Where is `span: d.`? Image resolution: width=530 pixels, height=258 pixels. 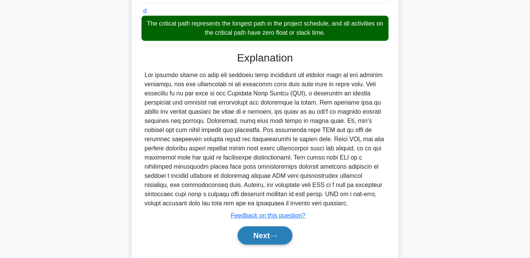 span: d. is located at coordinates (145, 11).